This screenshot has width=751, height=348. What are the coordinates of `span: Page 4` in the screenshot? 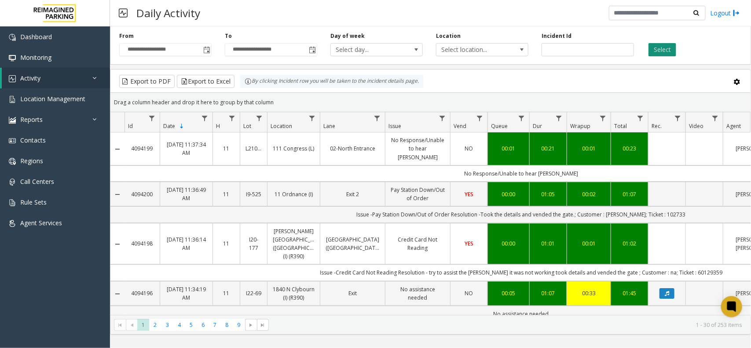 It's located at (179, 325).